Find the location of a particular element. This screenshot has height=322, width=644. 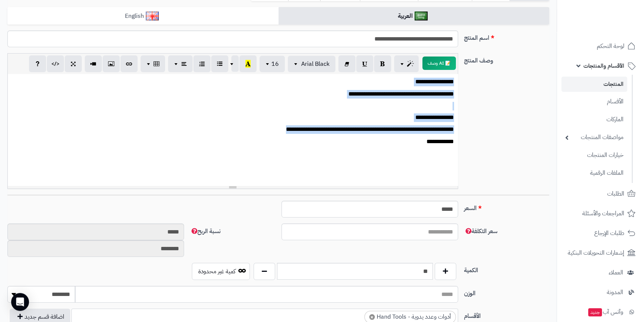

label: وصف المنتج is located at coordinates (507, 59).